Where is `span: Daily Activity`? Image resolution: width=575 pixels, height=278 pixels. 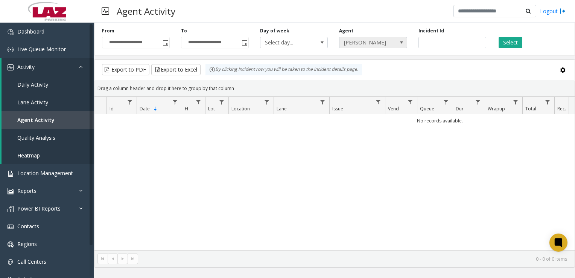
span: Daily Activity is located at coordinates (33, 84).